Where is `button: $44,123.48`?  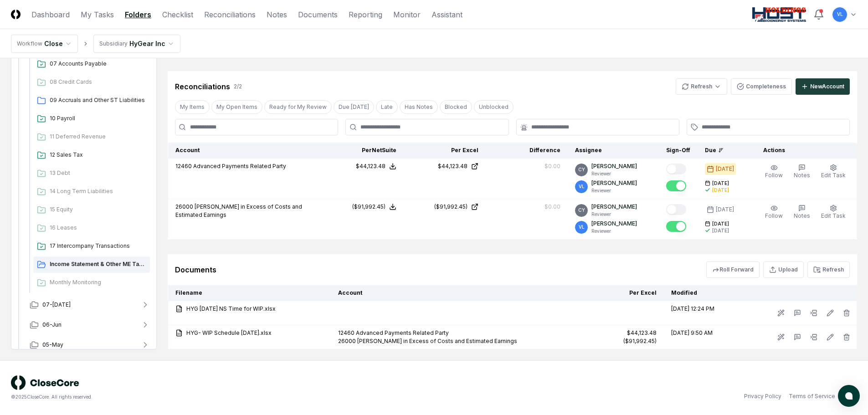 button: $44,123.48 is located at coordinates (376, 166).